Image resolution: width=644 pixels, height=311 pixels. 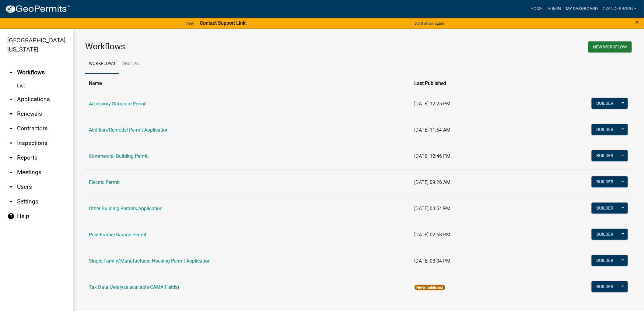 What do you see at coordinates (536, 9) in the screenshot?
I see `a: Home` at bounding box center [536, 9].